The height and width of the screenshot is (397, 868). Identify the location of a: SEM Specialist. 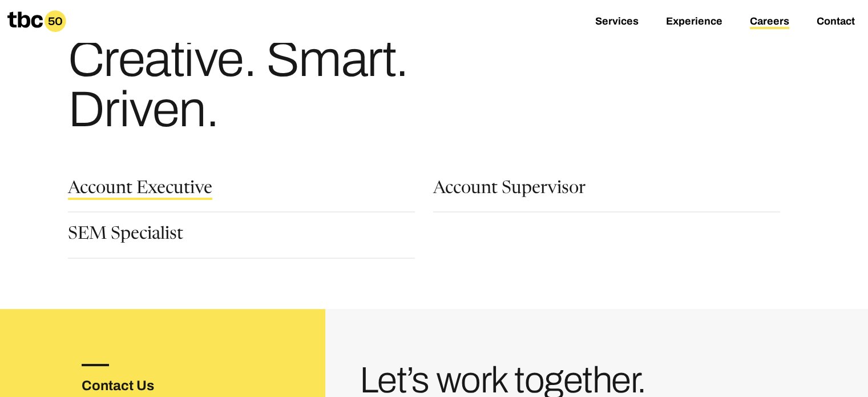
(126, 235).